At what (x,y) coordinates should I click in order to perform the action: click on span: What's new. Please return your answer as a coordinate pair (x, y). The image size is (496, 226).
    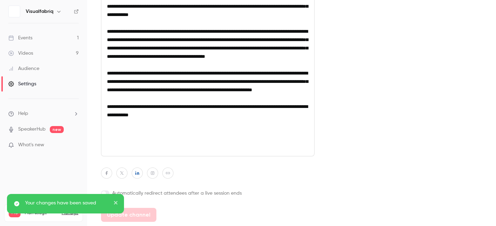
    Looking at the image, I should click on (31, 145).